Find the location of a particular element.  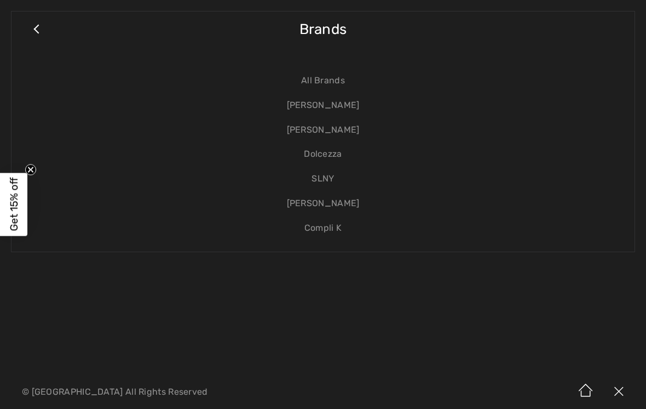

a: All Brands is located at coordinates (323, 81).